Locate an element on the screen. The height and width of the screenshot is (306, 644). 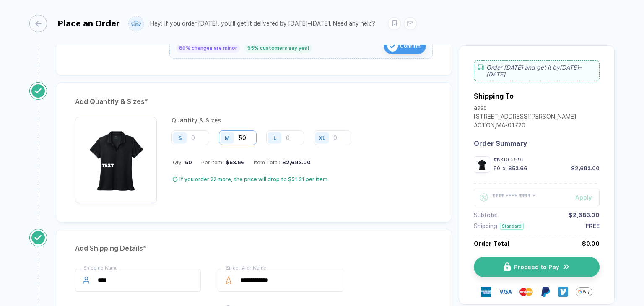
div: #NKDC1991 is located at coordinates (546, 159).